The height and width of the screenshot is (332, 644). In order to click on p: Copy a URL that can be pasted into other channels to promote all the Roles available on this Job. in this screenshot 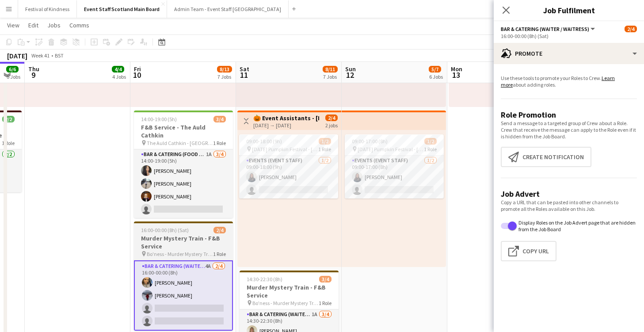, I will do `click(569, 206)`.